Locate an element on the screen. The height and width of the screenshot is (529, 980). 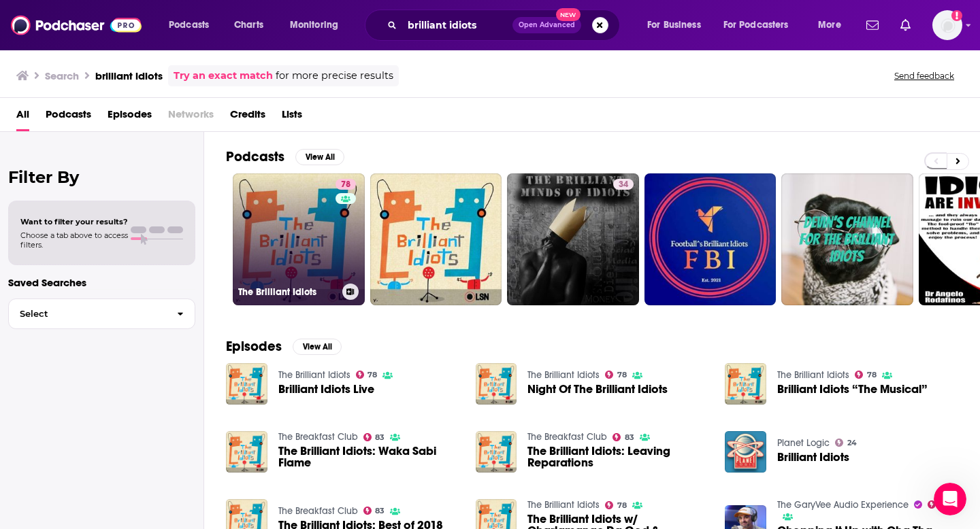
h3: brilliant idiots is located at coordinates (129, 75).